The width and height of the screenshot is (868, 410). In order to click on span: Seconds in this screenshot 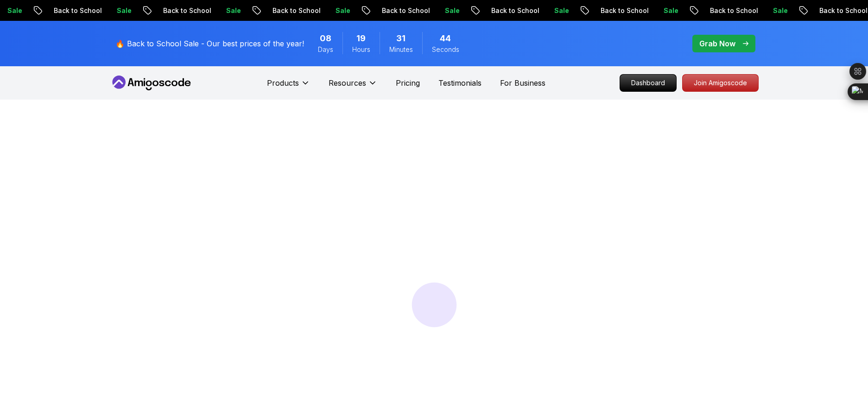, I will do `click(446, 49)`.